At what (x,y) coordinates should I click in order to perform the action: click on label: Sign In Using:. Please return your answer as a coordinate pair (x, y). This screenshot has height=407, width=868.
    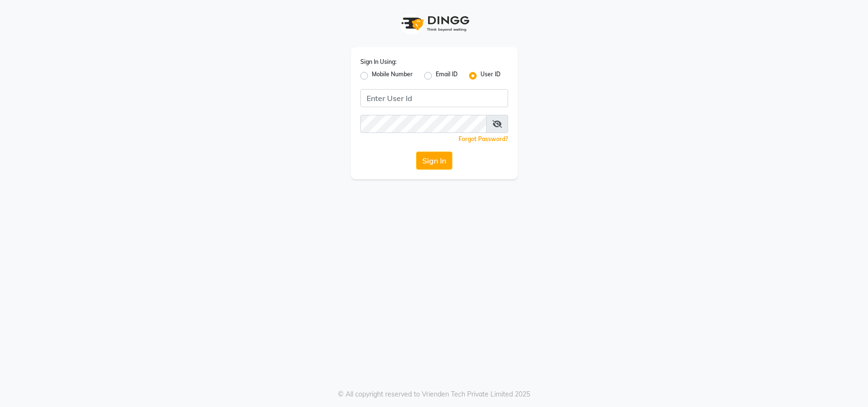
    Looking at the image, I should click on (378, 62).